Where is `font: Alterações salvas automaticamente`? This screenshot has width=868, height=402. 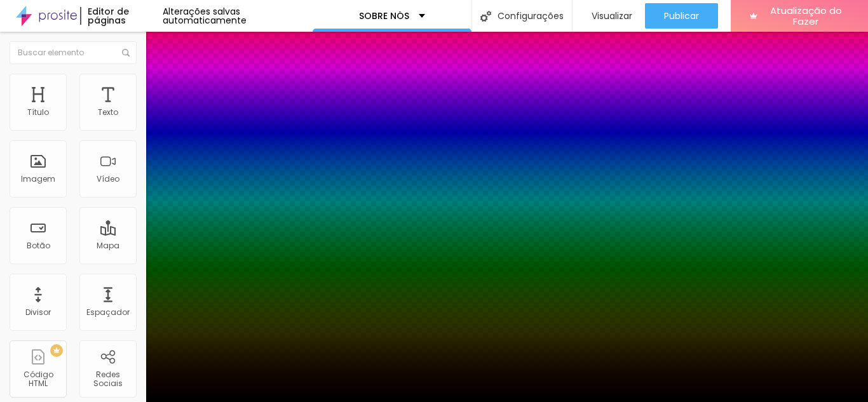
font: Alterações salvas automaticamente is located at coordinates (204, 16).